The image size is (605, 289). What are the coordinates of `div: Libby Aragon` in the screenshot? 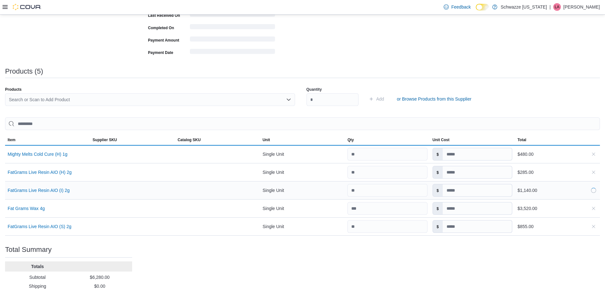 It's located at (557, 7).